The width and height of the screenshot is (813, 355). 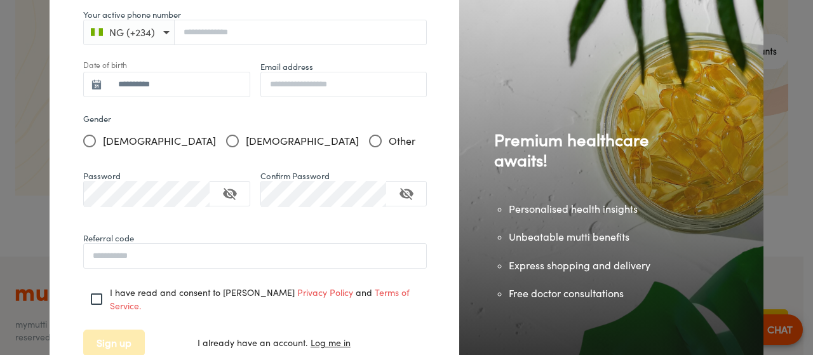 I want to click on span: Other, so click(x=402, y=141).